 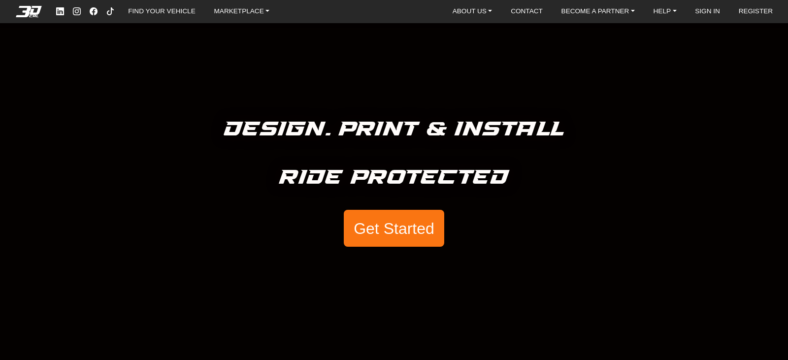 What do you see at coordinates (664, 12) in the screenshot?
I see `a: HELP` at bounding box center [664, 12].